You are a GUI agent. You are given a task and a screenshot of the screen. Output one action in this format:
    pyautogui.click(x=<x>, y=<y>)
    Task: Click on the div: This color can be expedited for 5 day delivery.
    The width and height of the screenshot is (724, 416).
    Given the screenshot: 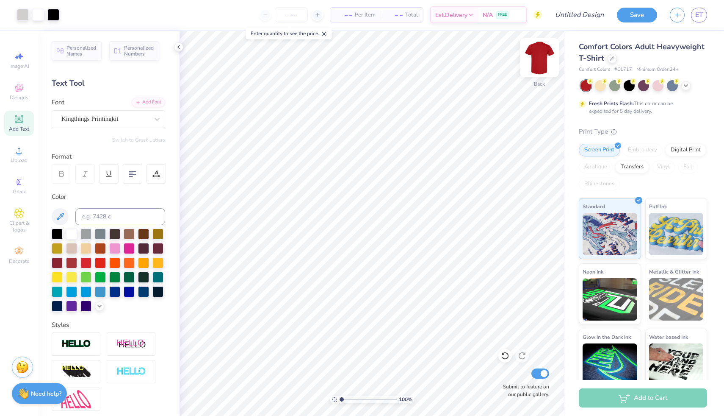 What is the action you would take?
    pyautogui.click(x=641, y=107)
    